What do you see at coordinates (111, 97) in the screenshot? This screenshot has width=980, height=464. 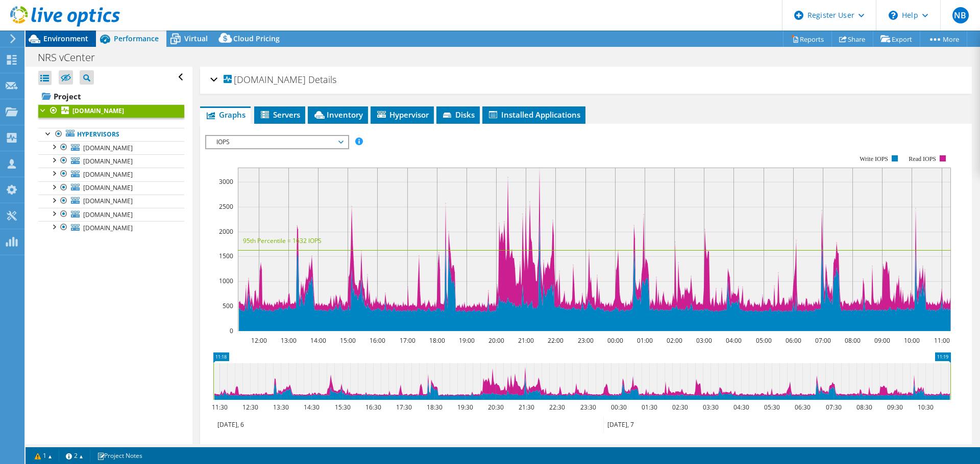 I see `a: Project` at bounding box center [111, 97].